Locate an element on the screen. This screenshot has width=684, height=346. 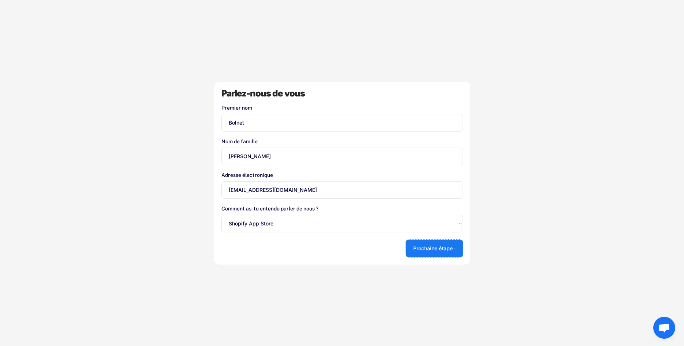
div: Ouvrir le chat is located at coordinates (664, 328).